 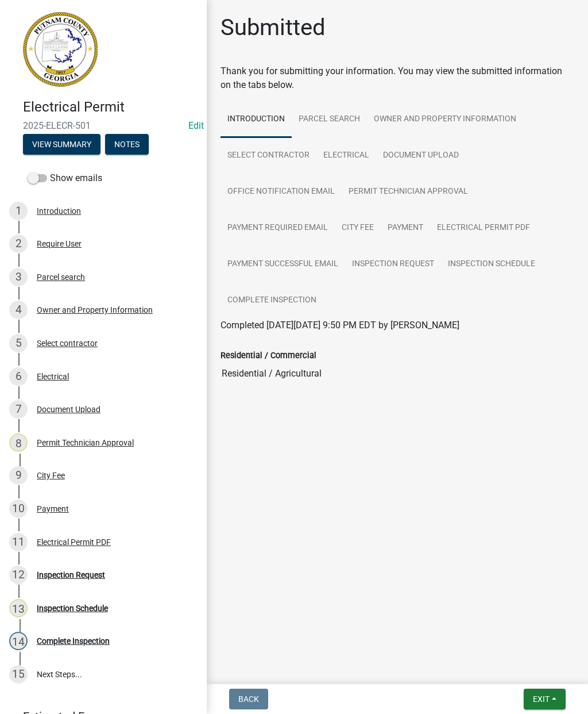 I want to click on a: Electrical Permit PDF, so click(x=484, y=228).